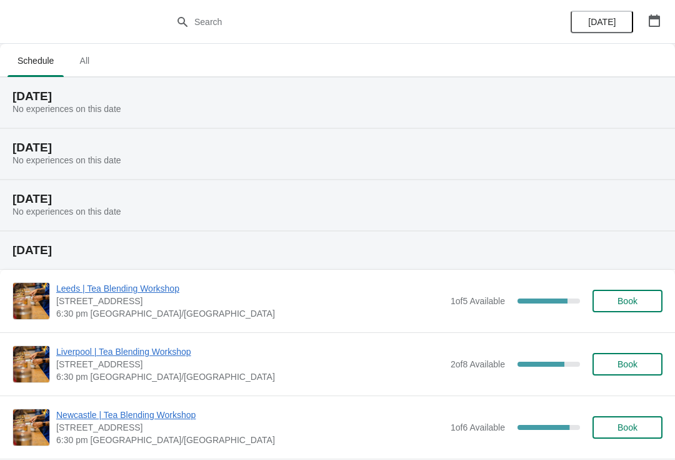  What do you see at coordinates (84, 61) in the screenshot?
I see `span: All` at bounding box center [84, 61].